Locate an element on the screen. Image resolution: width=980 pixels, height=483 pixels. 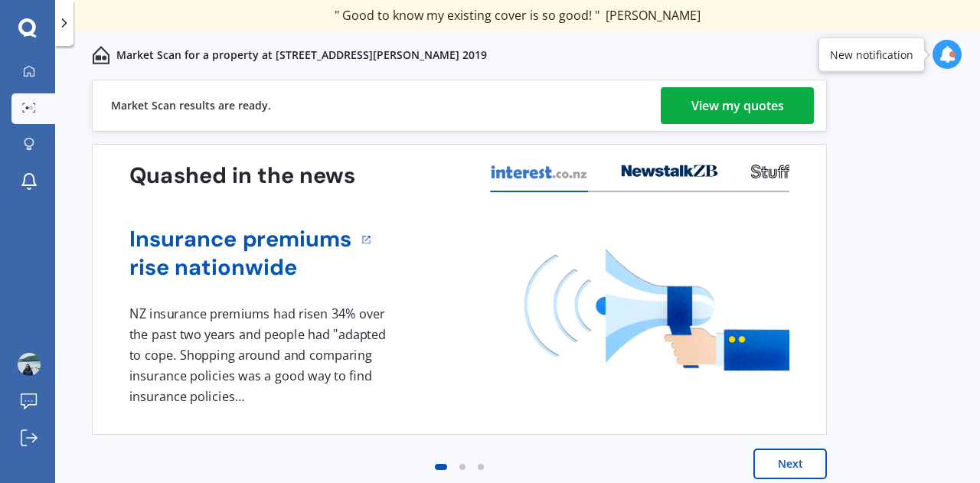
a: View my quotes is located at coordinates (738, 105).